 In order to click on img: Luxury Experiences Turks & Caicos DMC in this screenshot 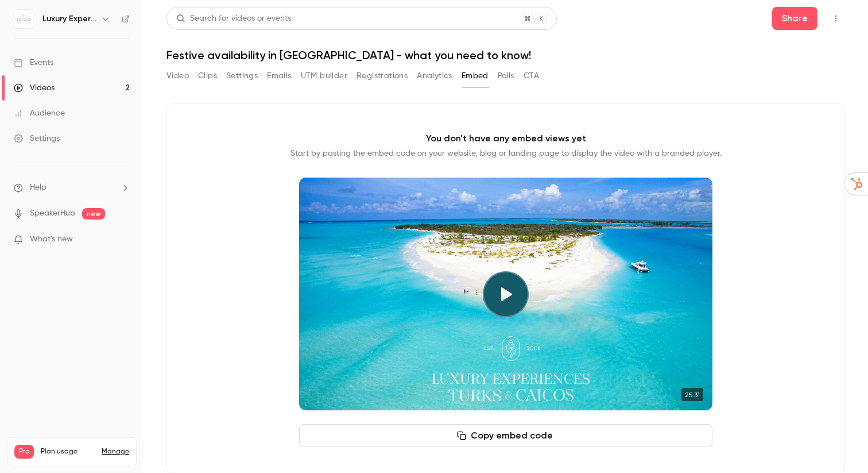, I will do `click(23, 19)`.